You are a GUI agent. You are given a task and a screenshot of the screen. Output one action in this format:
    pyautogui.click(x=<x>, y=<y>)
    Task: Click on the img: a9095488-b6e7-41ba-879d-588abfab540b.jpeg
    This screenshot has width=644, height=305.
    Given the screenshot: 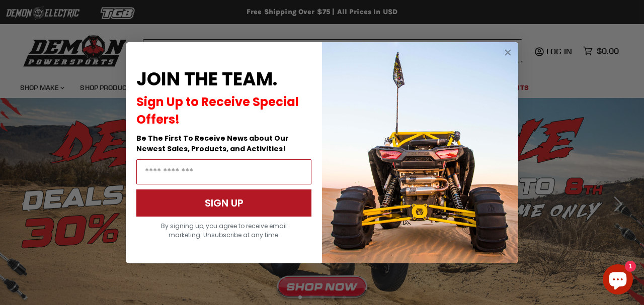 What is the action you would take?
    pyautogui.click(x=420, y=153)
    